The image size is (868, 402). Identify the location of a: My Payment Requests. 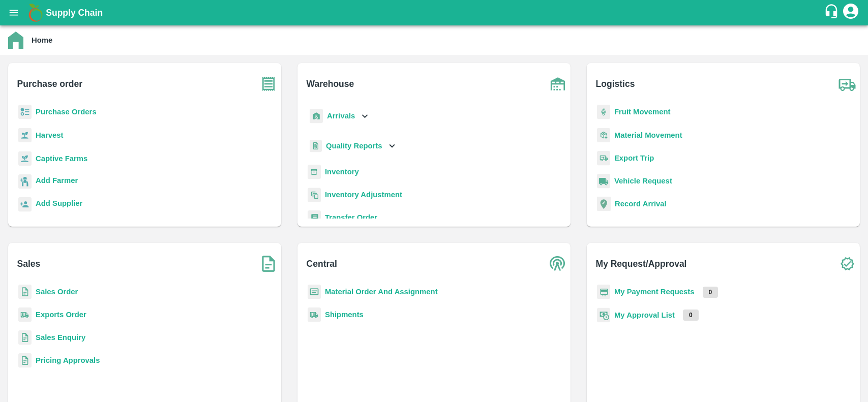
(654, 291).